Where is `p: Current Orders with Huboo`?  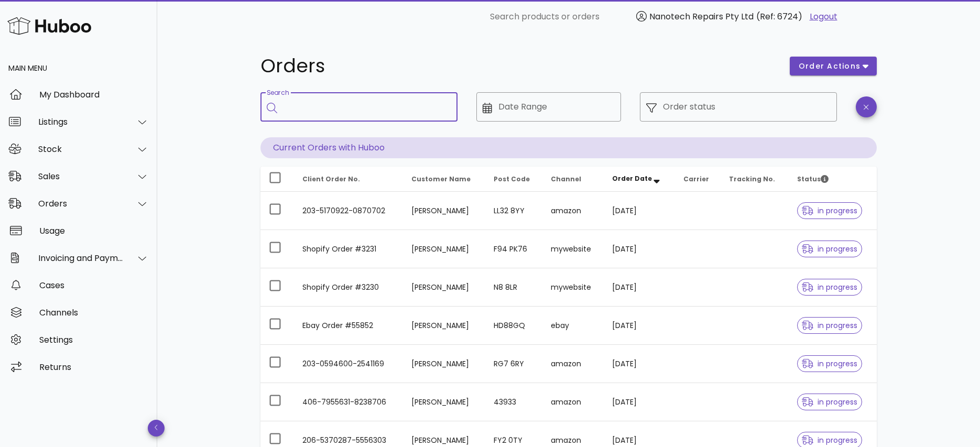 p: Current Orders with Huboo is located at coordinates (568, 148).